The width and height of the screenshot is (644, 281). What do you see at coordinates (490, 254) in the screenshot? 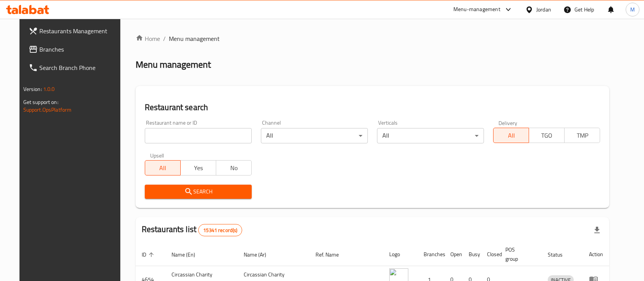
I see `th: Closed` at bounding box center [490, 254].